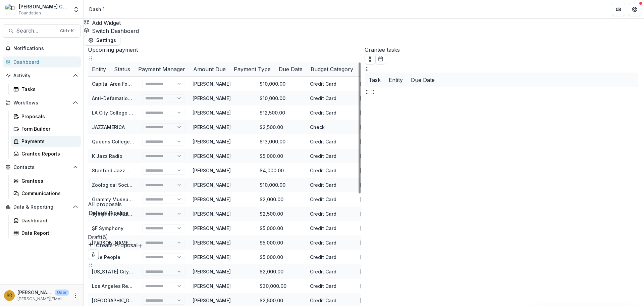 This screenshot has height=306, width=644. I want to click on button: Partners, so click(619, 9).